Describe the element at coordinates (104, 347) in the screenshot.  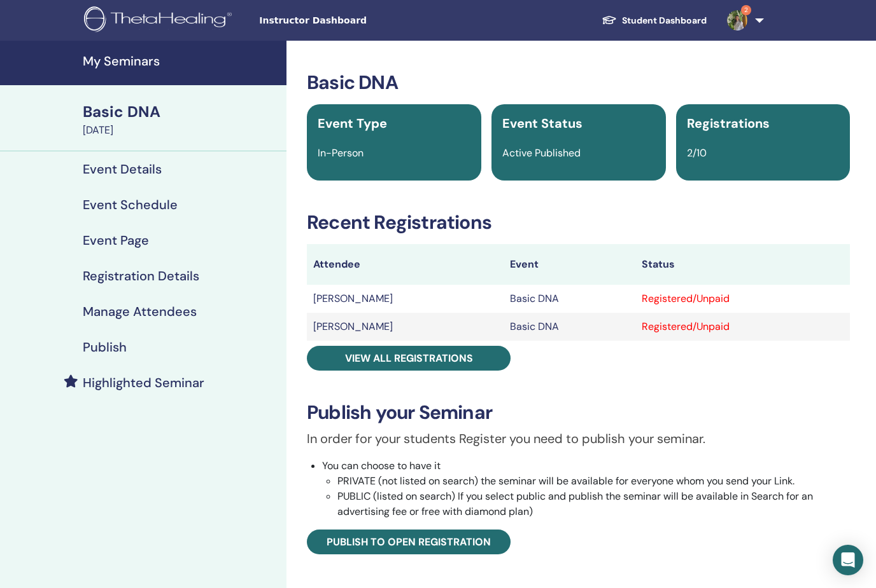
I see `h4: Publish` at that location.